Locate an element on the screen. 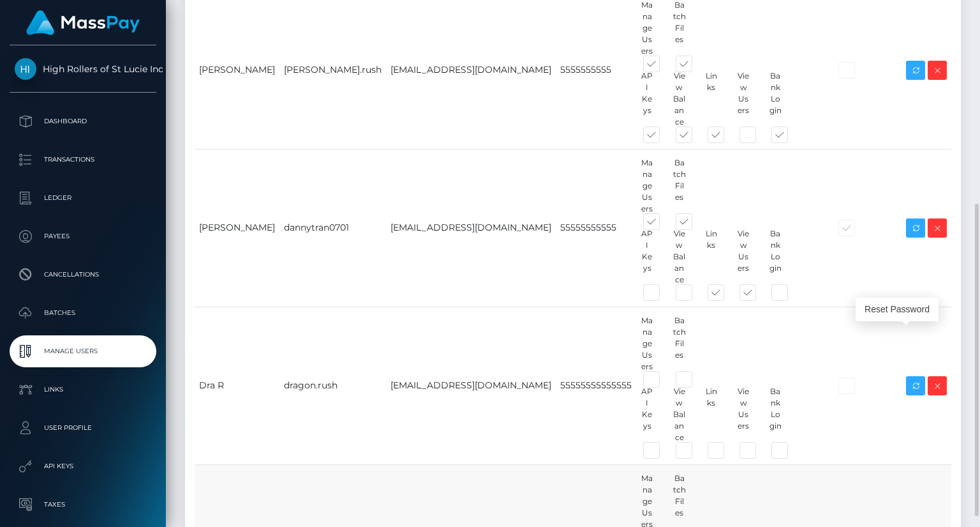 The height and width of the screenshot is (527, 980). a: Batches is located at coordinates (83, 312).